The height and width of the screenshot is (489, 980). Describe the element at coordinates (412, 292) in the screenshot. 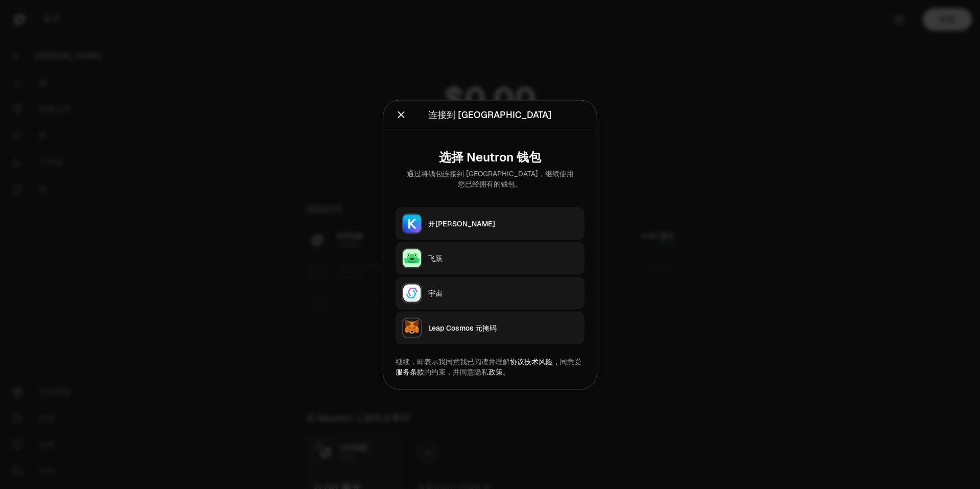

I see `img: 宇宙` at that location.